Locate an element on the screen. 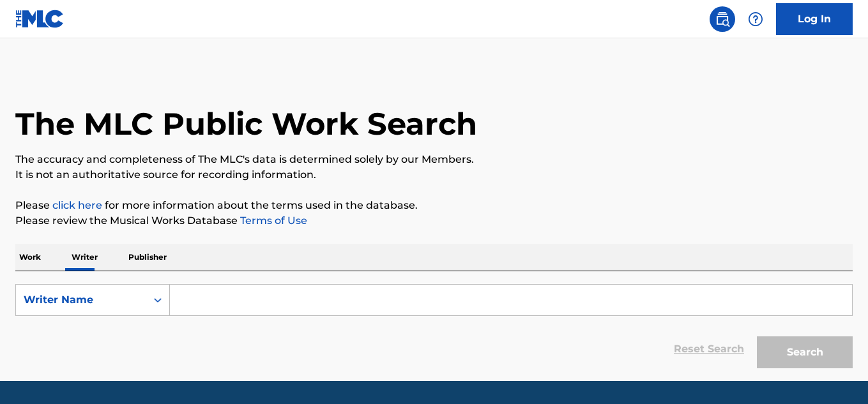 The height and width of the screenshot is (404, 868). p: Please for more information about the terms used in the database. is located at coordinates (434, 205).